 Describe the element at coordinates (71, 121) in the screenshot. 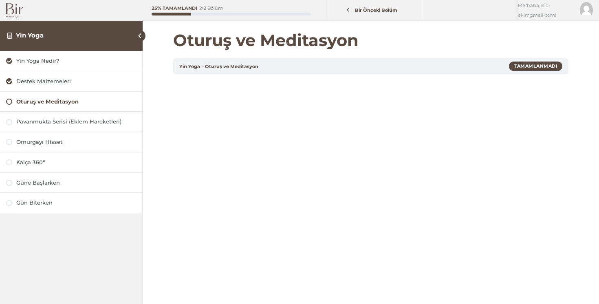

I see `a: Pavanmukta Serisi (Eklem Hareketleri)` at that location.